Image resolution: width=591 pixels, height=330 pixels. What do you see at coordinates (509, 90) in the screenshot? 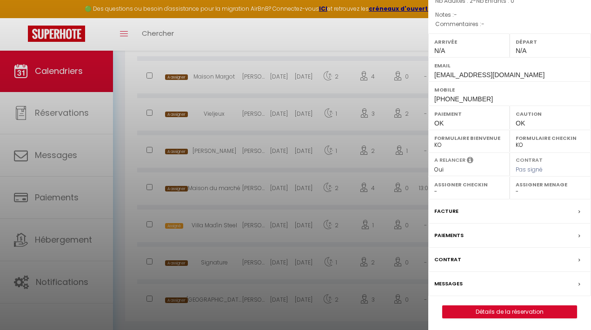
I see `label: Mobile` at bounding box center [509, 90].